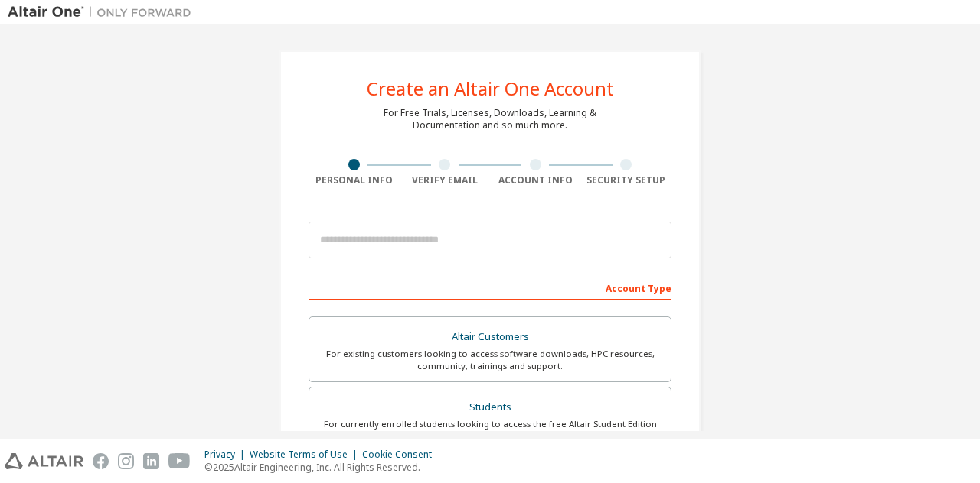  I want to click on div: Verify Email, so click(445, 181).